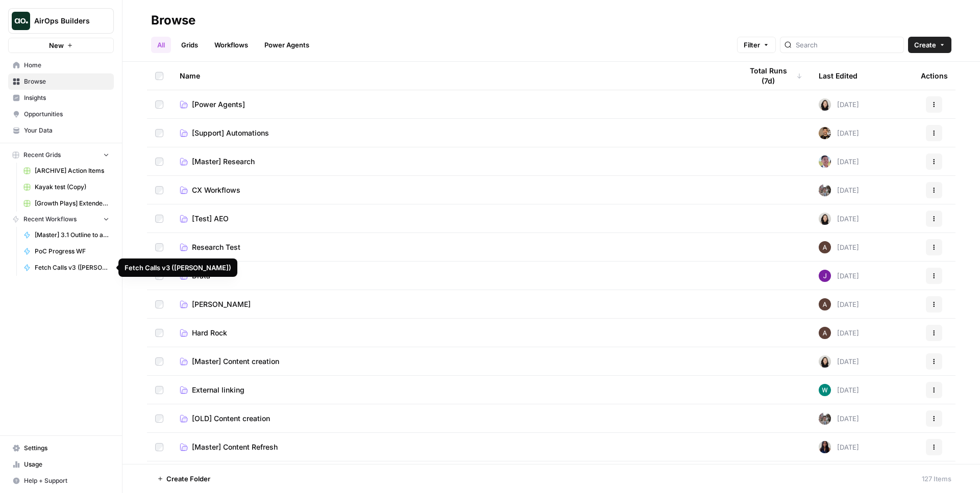 The width and height of the screenshot is (980, 493). What do you see at coordinates (453, 447) in the screenshot?
I see `a: [Master] Content Refresh` at bounding box center [453, 447].